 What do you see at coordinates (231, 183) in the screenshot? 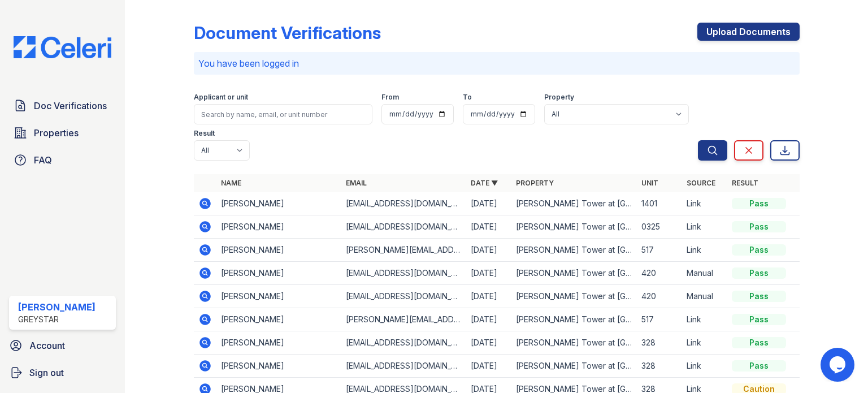
I see `a: Name` at bounding box center [231, 183].